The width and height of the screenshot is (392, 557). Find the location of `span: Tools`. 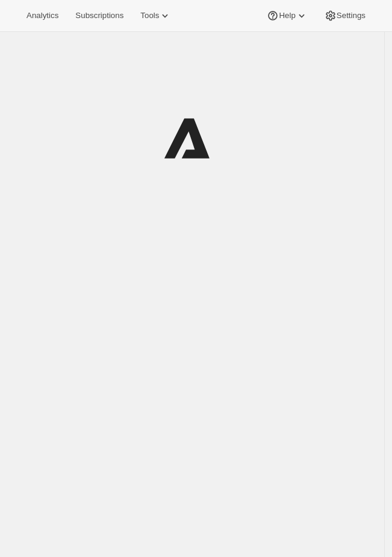

span: Tools is located at coordinates (149, 16).